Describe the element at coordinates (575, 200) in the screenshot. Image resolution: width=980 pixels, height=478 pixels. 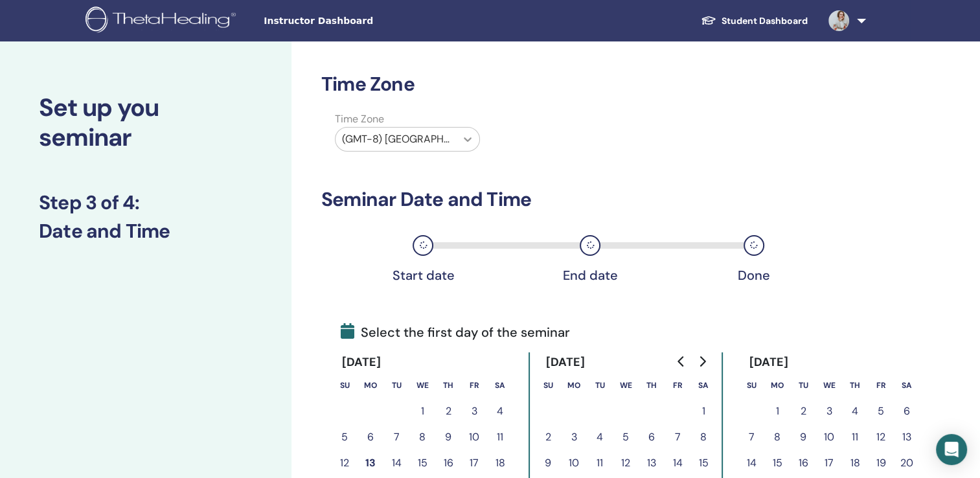
I see `h3: Seminar Date and Time` at that location.